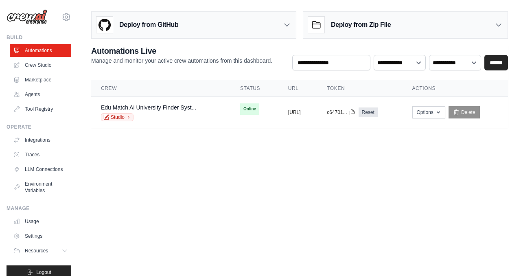 The height and width of the screenshot is (276, 521). Describe the element at coordinates (40, 80) in the screenshot. I see `a: Marketplace` at that location.